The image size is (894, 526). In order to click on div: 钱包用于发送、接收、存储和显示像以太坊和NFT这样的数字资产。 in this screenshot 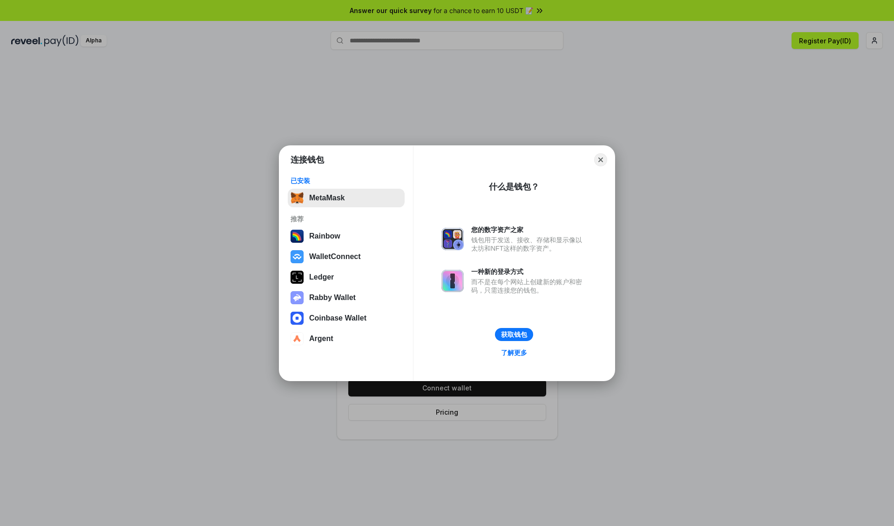, I will do `click(529, 244)`.